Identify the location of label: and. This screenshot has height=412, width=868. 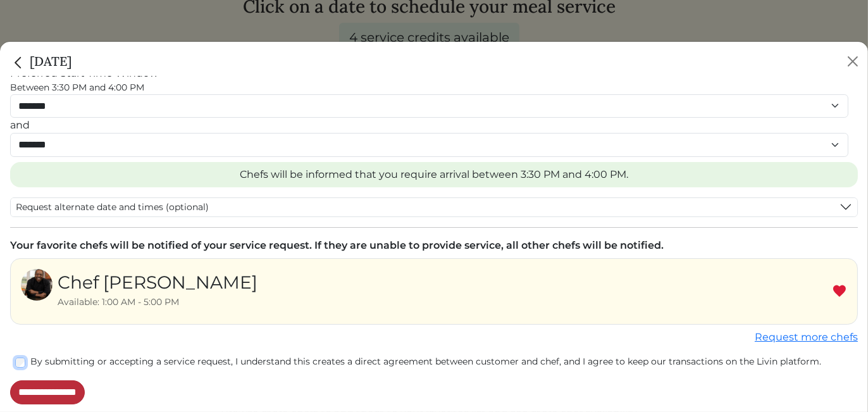
(20, 125).